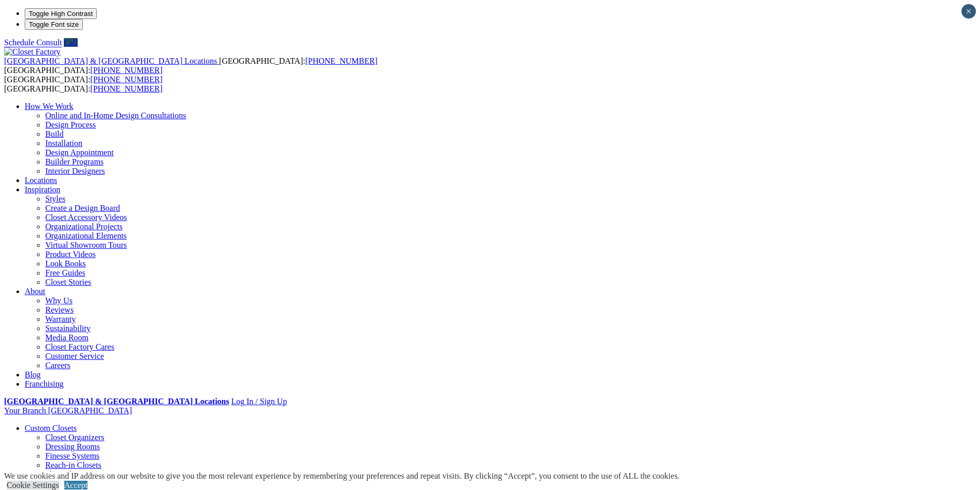 This screenshot has height=490, width=980. What do you see at coordinates (74, 356) in the screenshot?
I see `a: Customer Service` at bounding box center [74, 356].